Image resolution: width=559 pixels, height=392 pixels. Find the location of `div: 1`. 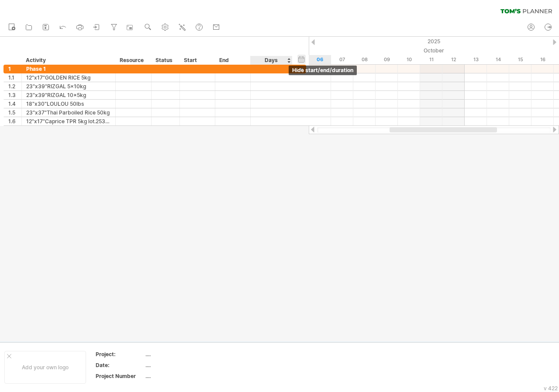

div: 1 is located at coordinates (15, 69).